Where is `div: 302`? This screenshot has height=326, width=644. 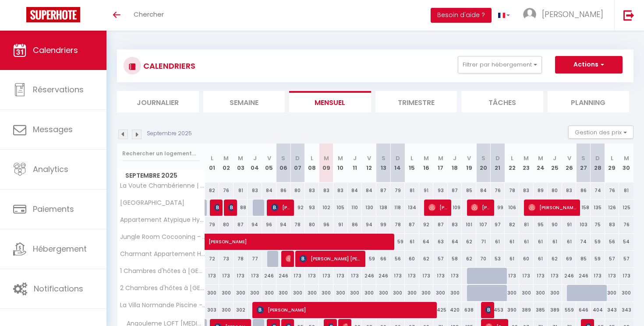
div: 302 is located at coordinates (241, 310).